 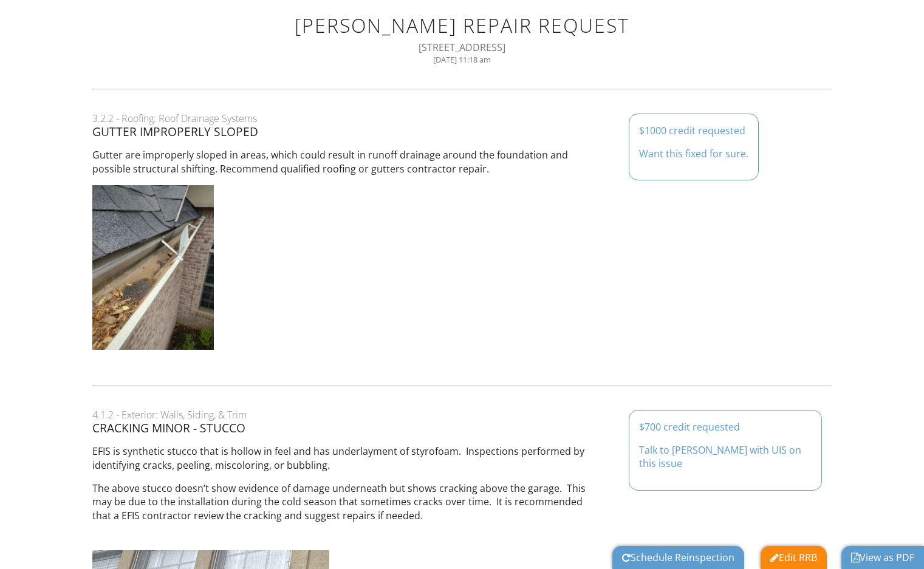 What do you see at coordinates (462, 162) in the screenshot?
I see `p: Gutter are improperly sloped in areas, which could result in runoff drainage around the foundatio...` at bounding box center [462, 162].